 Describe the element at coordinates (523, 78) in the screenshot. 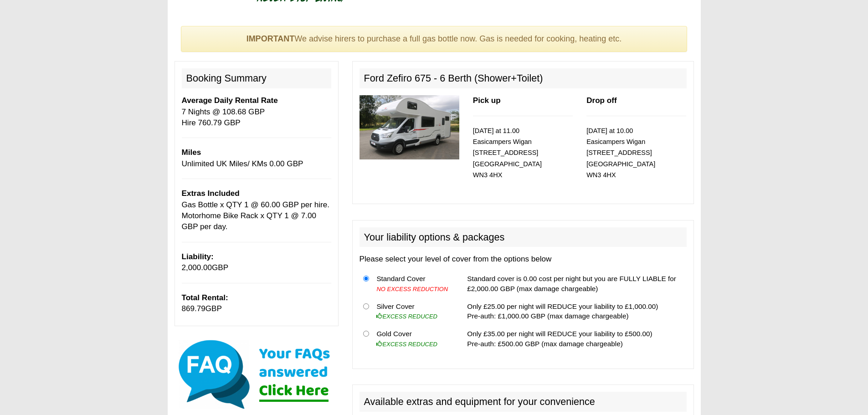

I see `h2: Ford Zefiro 675 - 6 Berth (Shower+Toilet)` at that location.